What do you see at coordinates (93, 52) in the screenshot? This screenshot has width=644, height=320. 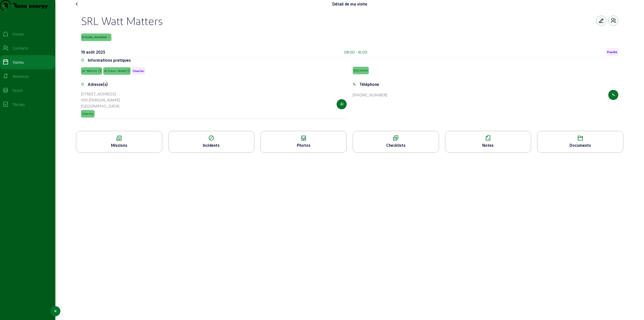 I see `div: 19 août 2025` at bounding box center [93, 52].